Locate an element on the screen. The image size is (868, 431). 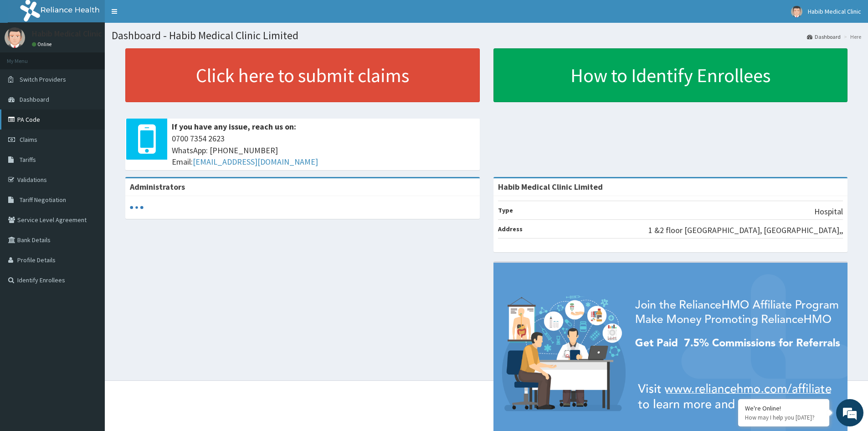
span: Tariff Negotiation is located at coordinates (43, 199).